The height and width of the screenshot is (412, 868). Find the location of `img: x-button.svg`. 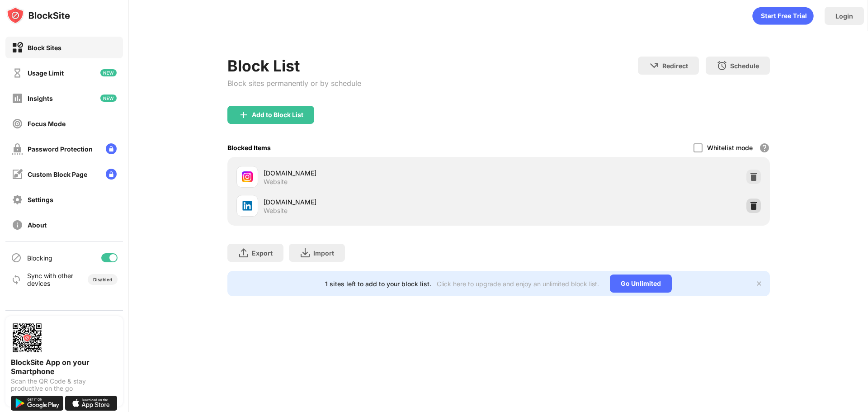

img: x-button.svg is located at coordinates (759, 284).